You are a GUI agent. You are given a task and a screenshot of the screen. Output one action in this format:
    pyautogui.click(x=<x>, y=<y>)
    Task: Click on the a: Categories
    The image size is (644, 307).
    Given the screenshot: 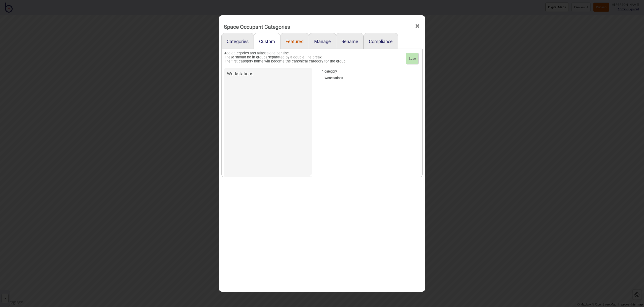 What is the action you would take?
    pyautogui.click(x=238, y=41)
    